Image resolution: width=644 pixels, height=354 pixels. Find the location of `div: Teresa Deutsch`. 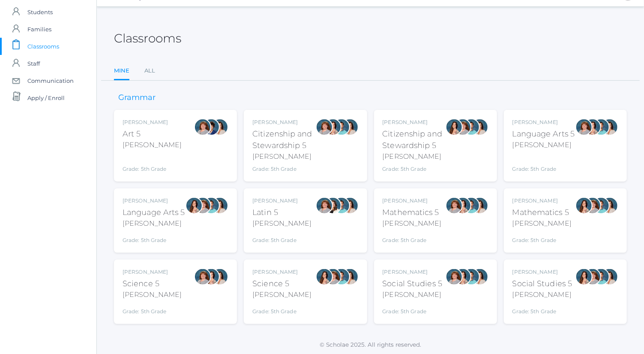

div: Teresa Deutsch is located at coordinates (333, 206).